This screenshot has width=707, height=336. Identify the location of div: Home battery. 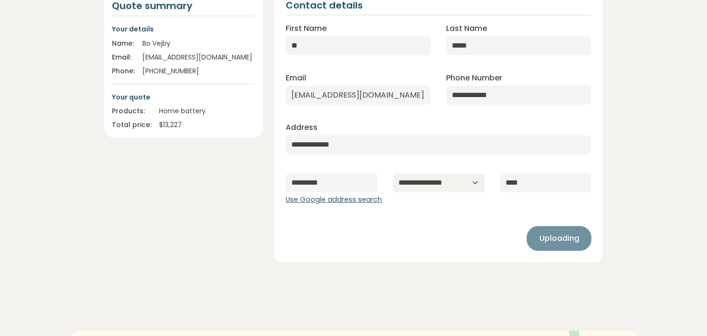
(207, 111).